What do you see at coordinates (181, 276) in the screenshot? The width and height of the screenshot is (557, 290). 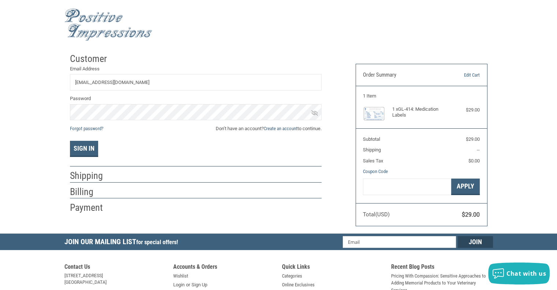 I see `a: Wishlist` at bounding box center [181, 276].